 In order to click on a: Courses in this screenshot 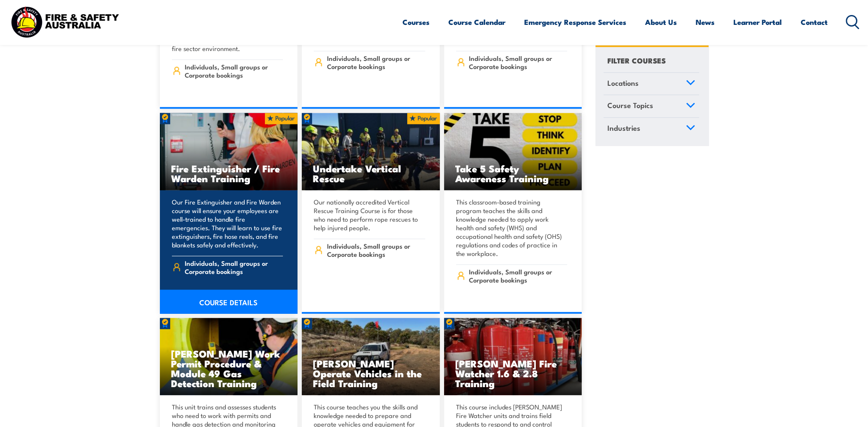, I will do `click(416, 22)`.